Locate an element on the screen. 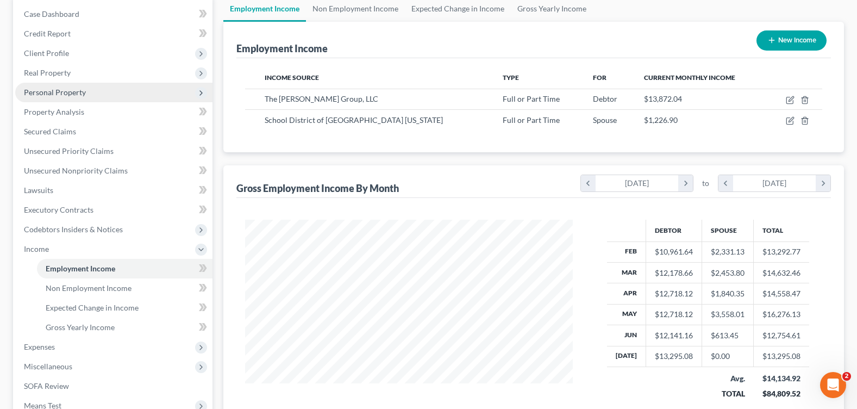 This screenshot has width=857, height=409. a: Secured Claims is located at coordinates (114, 131).